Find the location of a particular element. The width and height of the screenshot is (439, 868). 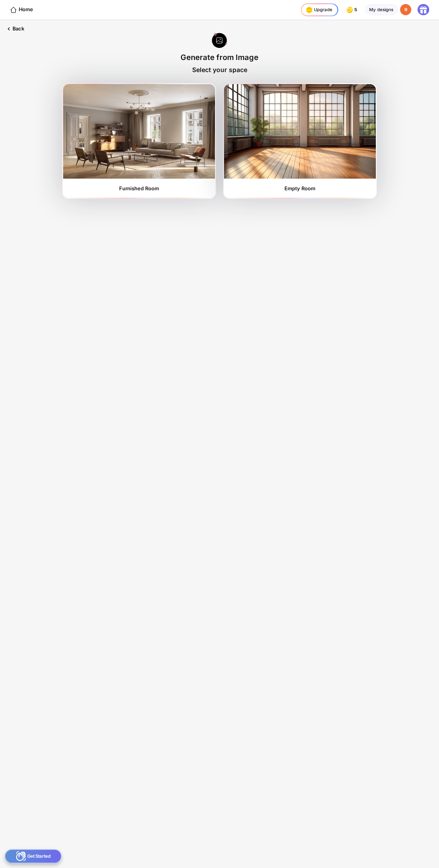

div: Furnished Room is located at coordinates (139, 189).